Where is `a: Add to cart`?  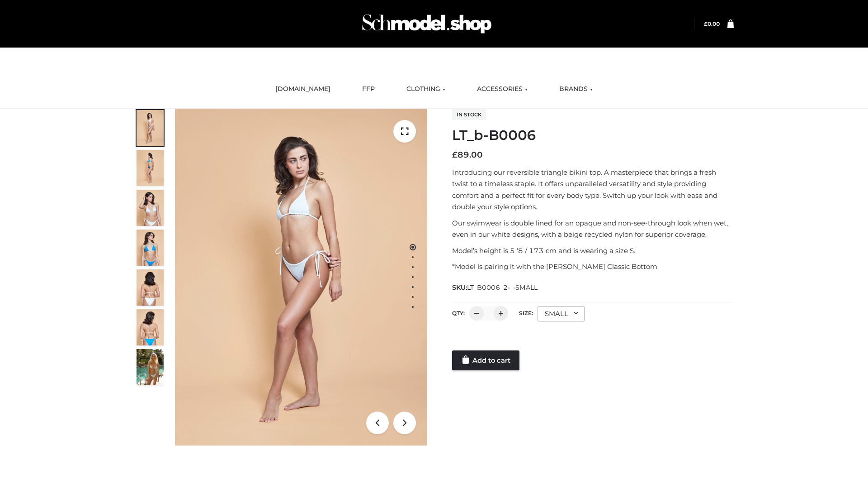
a: Add to cart is located at coordinates (486, 361).